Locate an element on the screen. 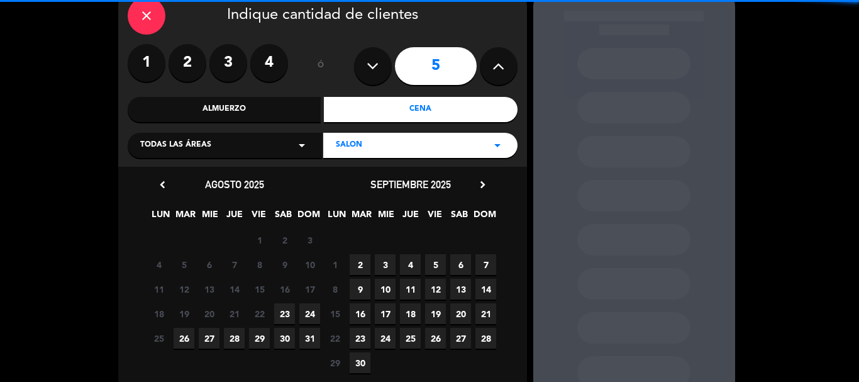  i: chevron_right is located at coordinates (482, 184).